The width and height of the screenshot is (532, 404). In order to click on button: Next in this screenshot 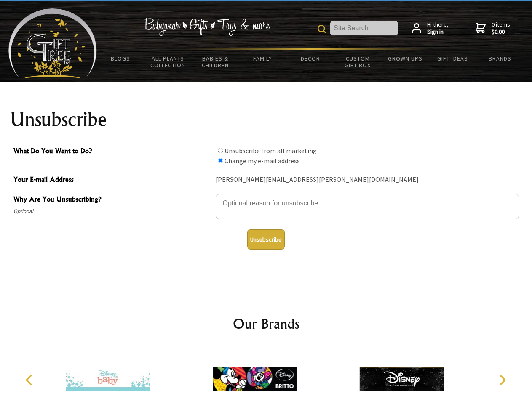, I will do `click(502, 380)`.